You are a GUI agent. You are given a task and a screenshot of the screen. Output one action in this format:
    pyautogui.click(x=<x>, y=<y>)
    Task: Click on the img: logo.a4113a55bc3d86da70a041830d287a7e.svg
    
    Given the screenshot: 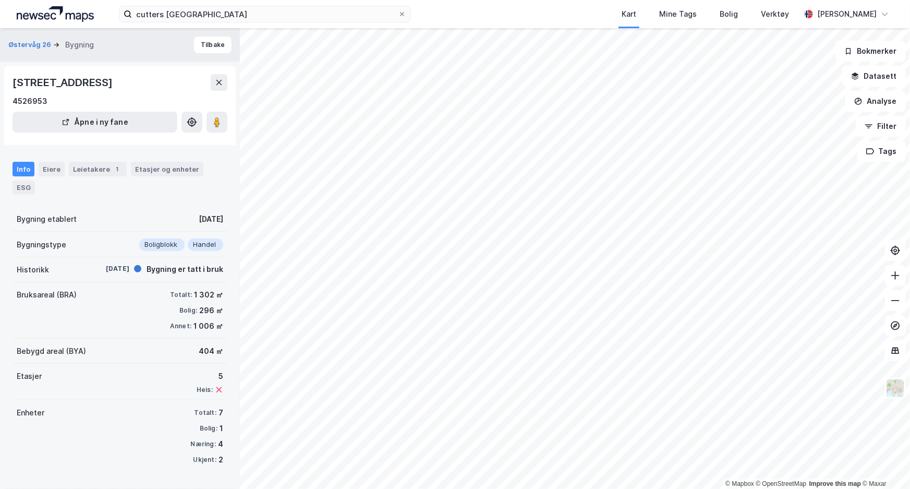 What is the action you would take?
    pyautogui.click(x=55, y=14)
    